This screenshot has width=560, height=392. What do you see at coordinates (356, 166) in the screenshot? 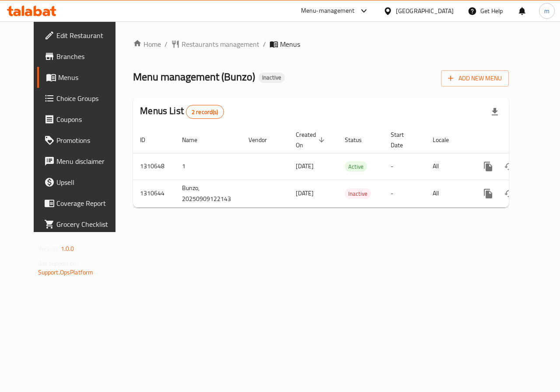
I see `div: Active` at bounding box center [356, 166].